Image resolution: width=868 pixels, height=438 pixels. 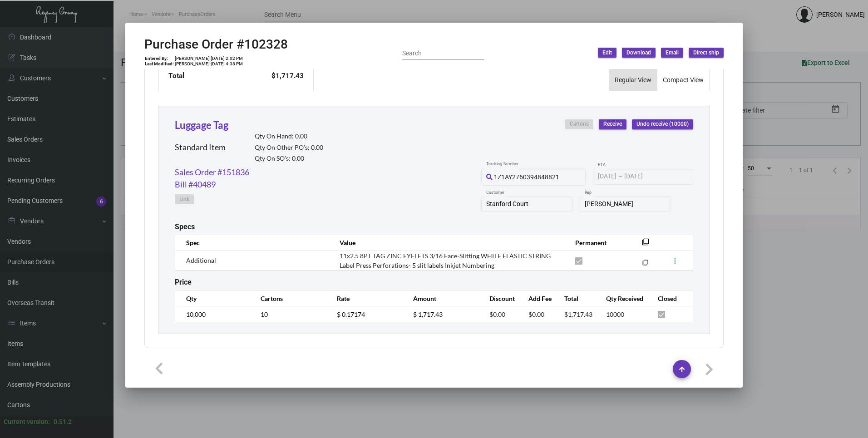 I want to click on span: 10000, so click(x=615, y=315).